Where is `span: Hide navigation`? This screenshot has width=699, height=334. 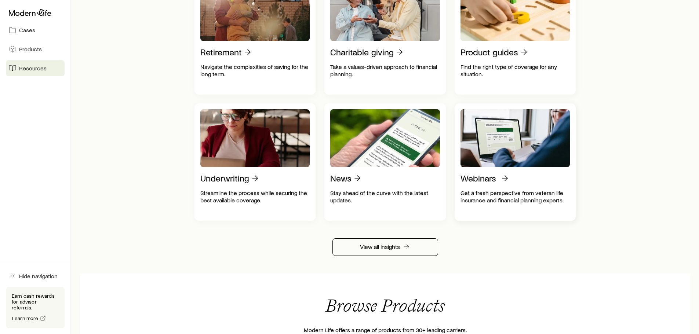
span: Hide navigation is located at coordinates (38, 276).